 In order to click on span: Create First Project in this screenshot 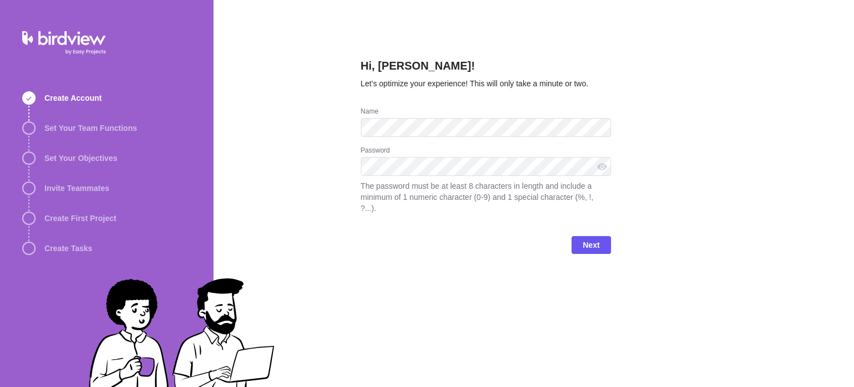, I will do `click(80, 218)`.